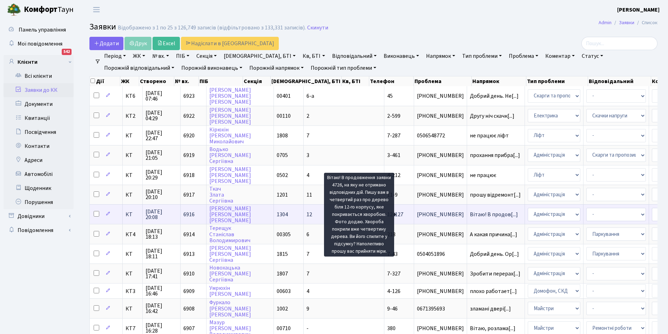  Describe the element at coordinates (394, 136) in the screenshot. I see `span: 7-287` at that location.